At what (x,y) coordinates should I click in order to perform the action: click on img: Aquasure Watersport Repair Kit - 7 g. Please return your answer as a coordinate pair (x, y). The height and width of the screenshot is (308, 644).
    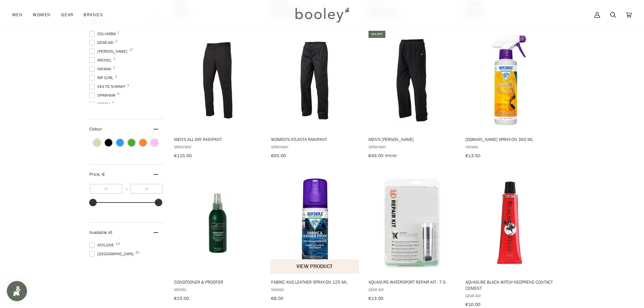
    Looking at the image, I should click on (412, 223).